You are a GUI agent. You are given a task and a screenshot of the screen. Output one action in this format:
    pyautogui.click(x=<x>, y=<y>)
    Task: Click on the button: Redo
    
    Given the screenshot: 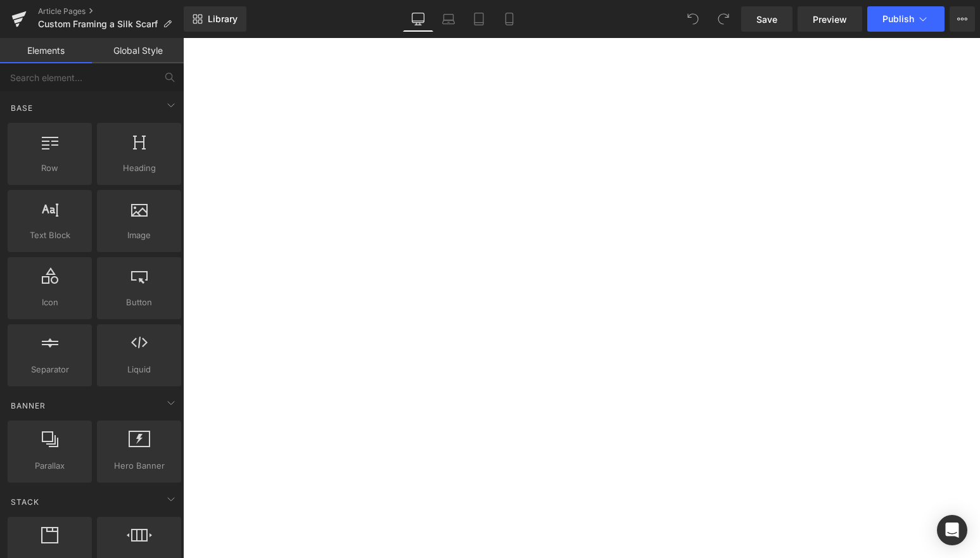 What is the action you would take?
    pyautogui.click(x=724, y=19)
    